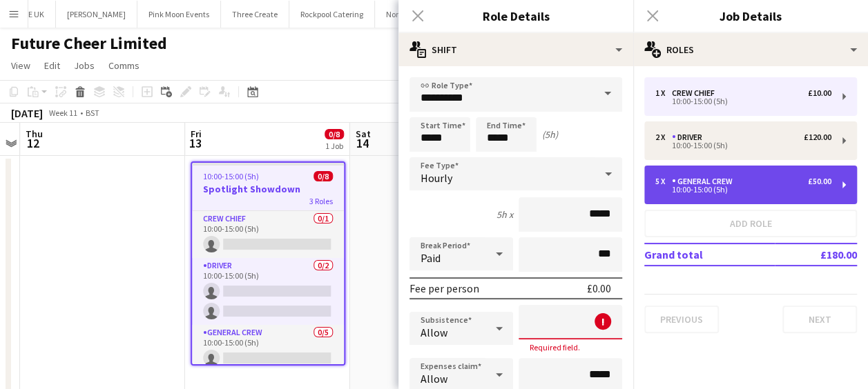  Describe the element at coordinates (21, 65) in the screenshot. I see `a: View` at that location.